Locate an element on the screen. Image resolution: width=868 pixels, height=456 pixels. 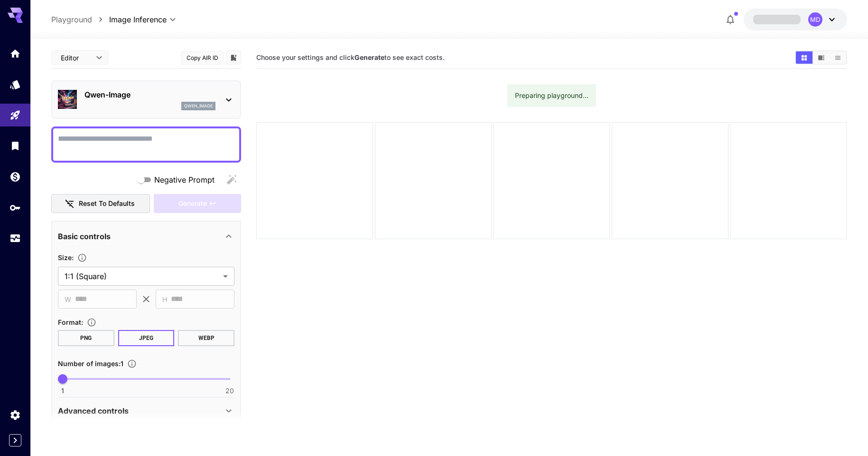
p: Advanced controls is located at coordinates (93, 411).